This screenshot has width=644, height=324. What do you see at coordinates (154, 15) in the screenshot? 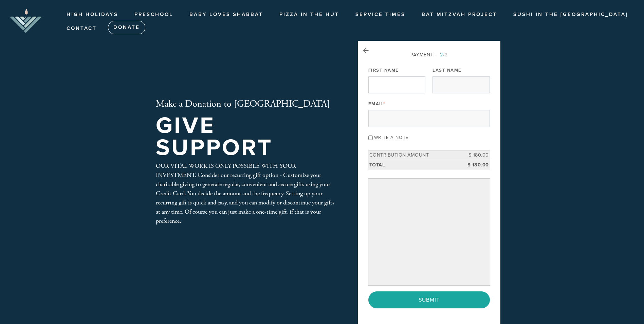
I see `a: Preschool` at bounding box center [154, 15].